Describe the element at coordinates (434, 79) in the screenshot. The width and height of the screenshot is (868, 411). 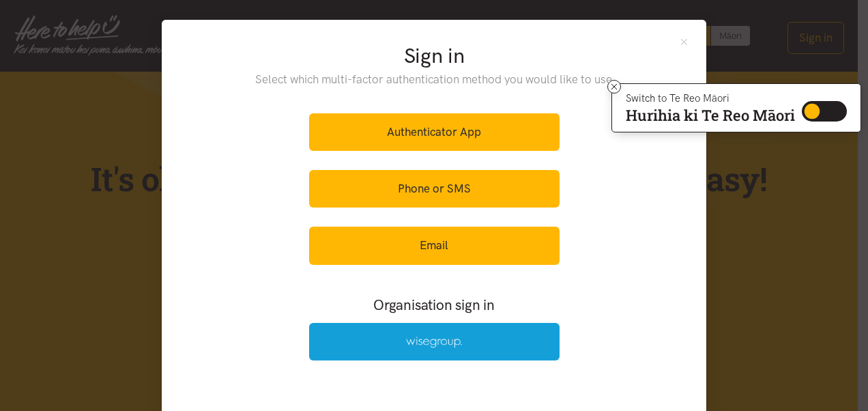
I see `p: Select which multi-factor authentication method you would like to use` at that location.